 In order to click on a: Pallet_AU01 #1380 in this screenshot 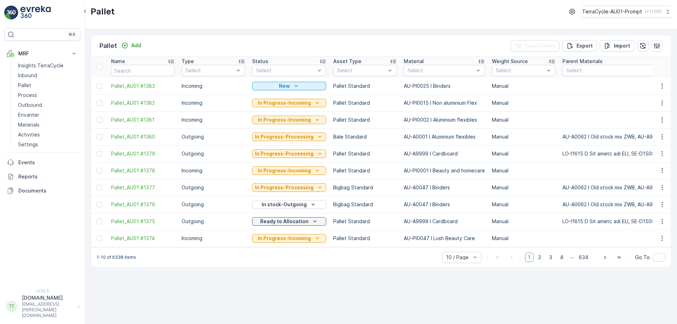, I will do `click(143, 137)`.